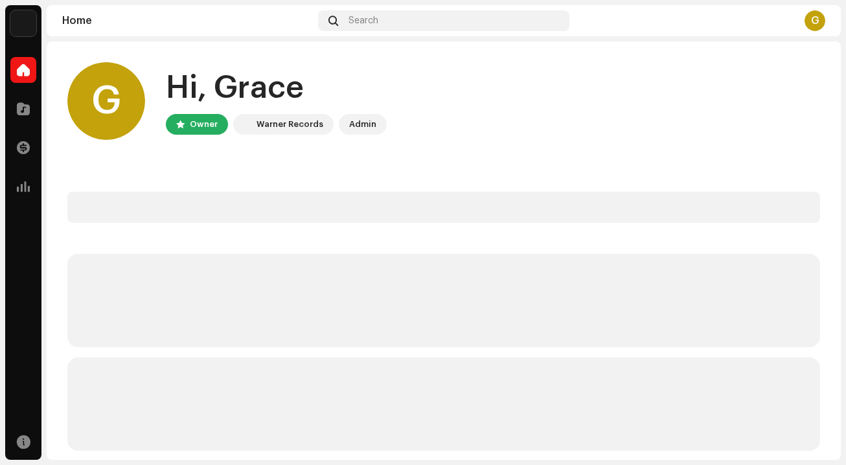 This screenshot has width=846, height=465. What do you see at coordinates (276, 88) in the screenshot?
I see `div: Hi, Grace` at bounding box center [276, 88].